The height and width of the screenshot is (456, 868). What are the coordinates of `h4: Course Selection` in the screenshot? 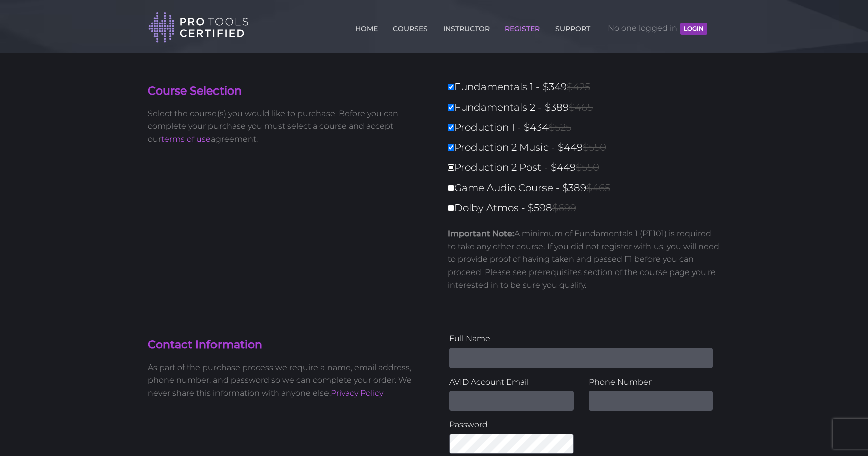 It's located at (287, 91).